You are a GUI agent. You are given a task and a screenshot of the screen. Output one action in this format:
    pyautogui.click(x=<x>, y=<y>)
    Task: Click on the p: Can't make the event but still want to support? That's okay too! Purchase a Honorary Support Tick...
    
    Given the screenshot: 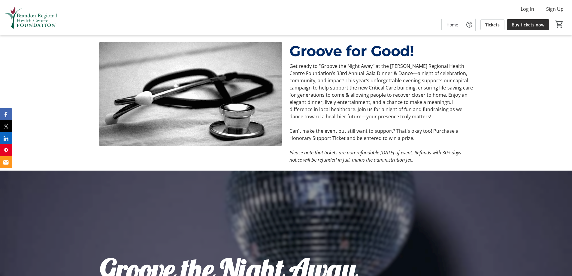 What is the action you would take?
    pyautogui.click(x=381, y=134)
    